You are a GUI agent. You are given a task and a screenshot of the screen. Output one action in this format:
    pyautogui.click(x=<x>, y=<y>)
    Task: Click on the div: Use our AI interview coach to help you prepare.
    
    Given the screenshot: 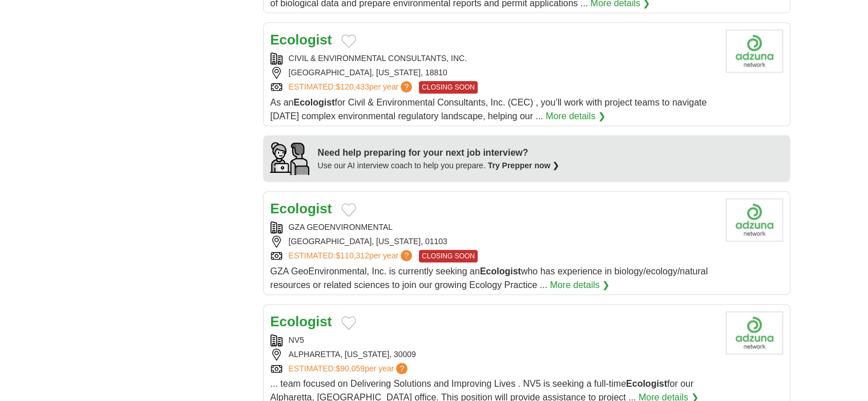 What is the action you would take?
    pyautogui.click(x=439, y=166)
    